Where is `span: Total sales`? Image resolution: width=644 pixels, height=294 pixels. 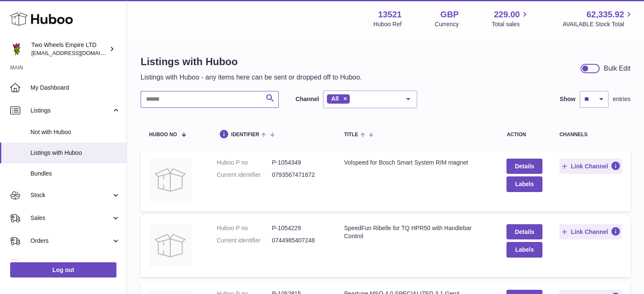
span: Total sales is located at coordinates (510, 24).